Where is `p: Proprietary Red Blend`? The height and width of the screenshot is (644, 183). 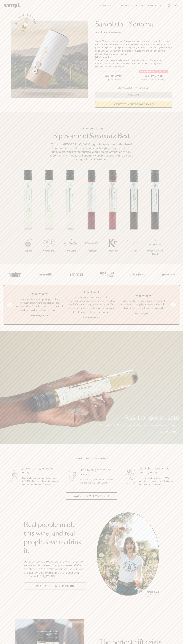
p: Proprietary Red Blend is located at coordinates (155, 252).